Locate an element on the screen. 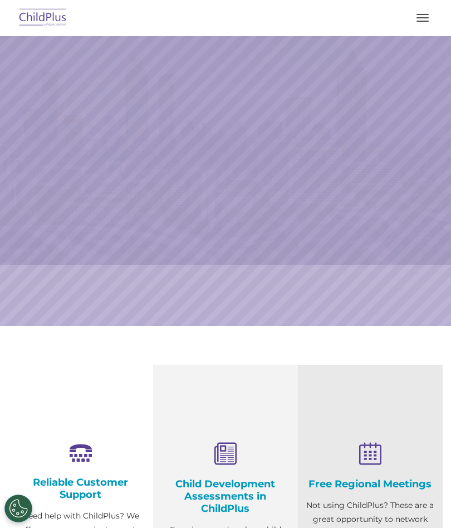  img: ChildPlus by Procare Solutions is located at coordinates (43, 18).